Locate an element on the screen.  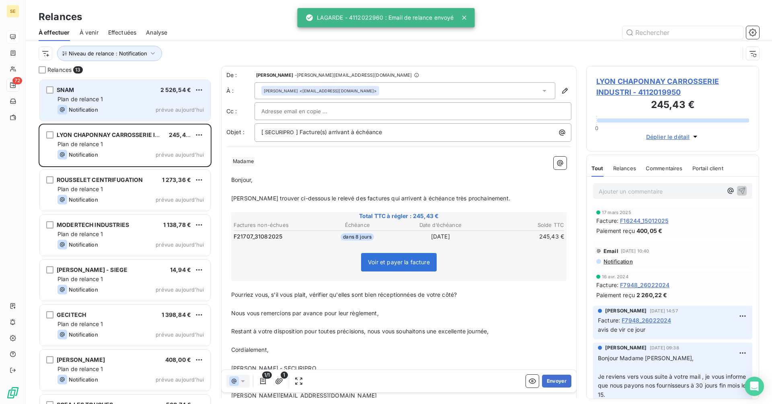
div: SE is located at coordinates (13, 11).